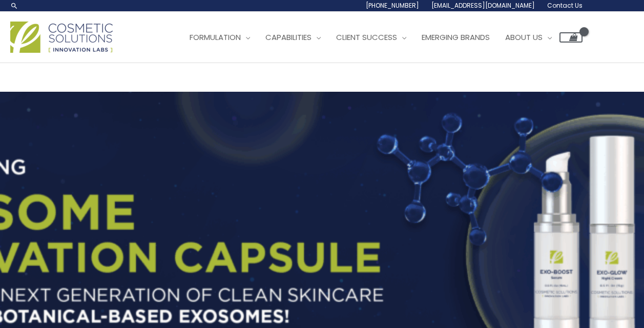 The image size is (644, 328). I want to click on span: About Us, so click(524, 37).